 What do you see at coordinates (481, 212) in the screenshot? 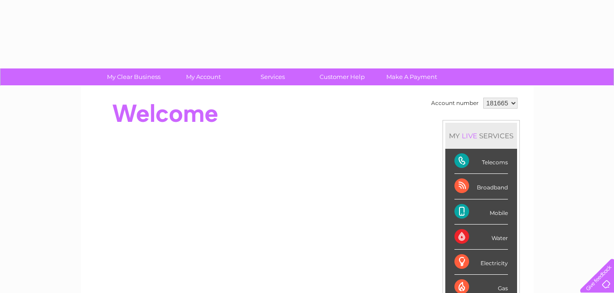
I see `div: Mobile` at bounding box center [481, 212].